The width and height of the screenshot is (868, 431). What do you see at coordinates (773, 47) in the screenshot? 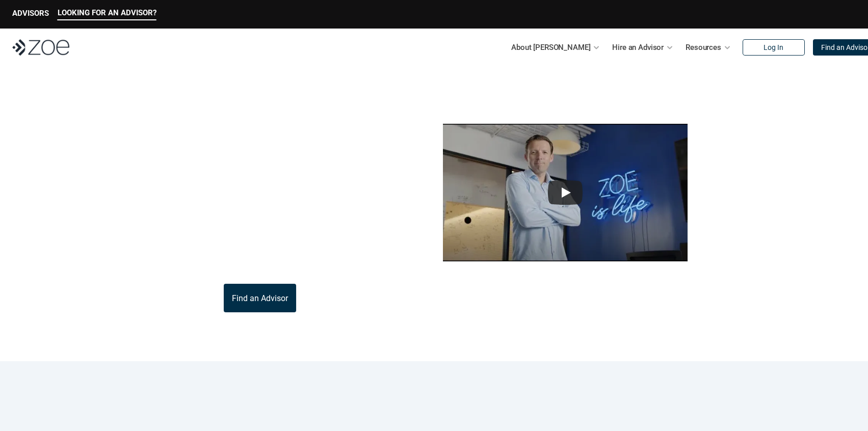
I see `p: Log In` at bounding box center [773, 47].